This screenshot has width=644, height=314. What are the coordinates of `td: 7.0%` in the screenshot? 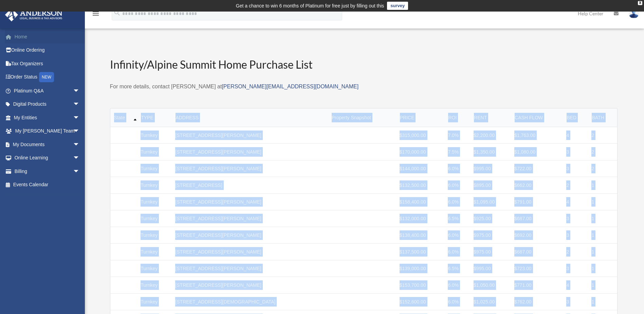 It's located at (458, 135).